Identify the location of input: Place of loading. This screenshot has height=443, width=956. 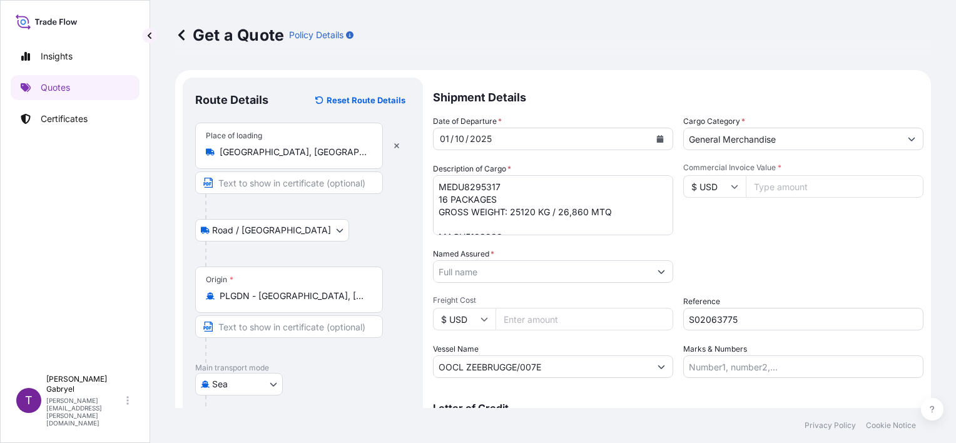
(294, 152).